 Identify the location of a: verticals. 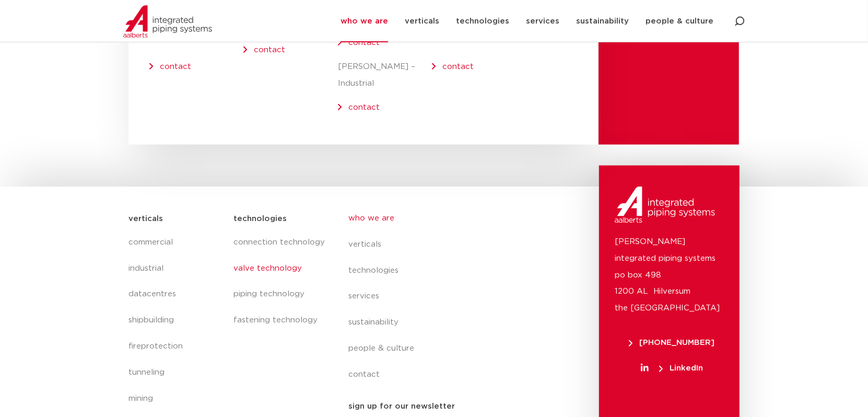
(444, 244).